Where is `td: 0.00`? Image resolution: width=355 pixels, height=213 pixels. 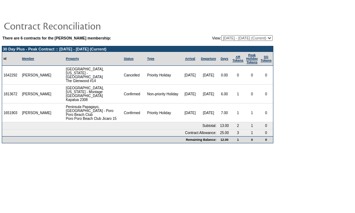 td: 0.00 is located at coordinates (224, 75).